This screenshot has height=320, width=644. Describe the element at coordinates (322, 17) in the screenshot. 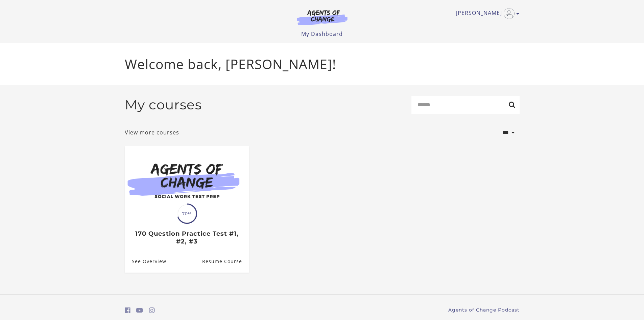

I see `img: Agents of Change Logo` at that location.